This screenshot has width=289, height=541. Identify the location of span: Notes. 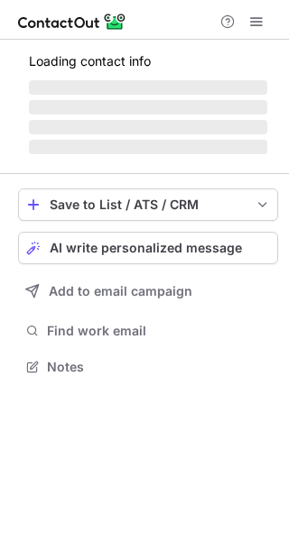
(159, 367).